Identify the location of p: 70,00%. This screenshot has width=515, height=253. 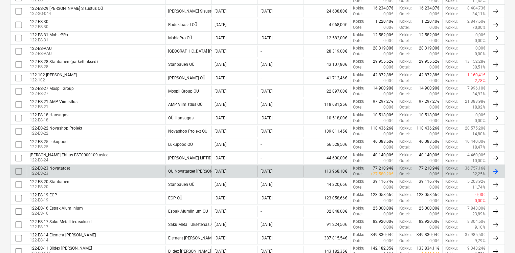
(479, 27).